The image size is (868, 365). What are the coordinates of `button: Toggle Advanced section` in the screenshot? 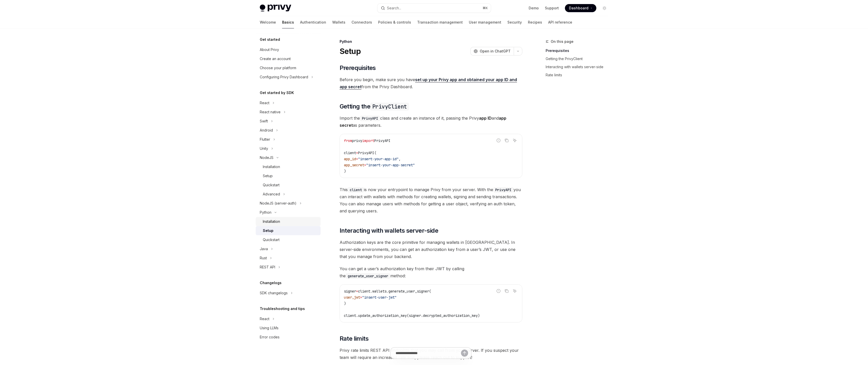 It's located at (288, 194).